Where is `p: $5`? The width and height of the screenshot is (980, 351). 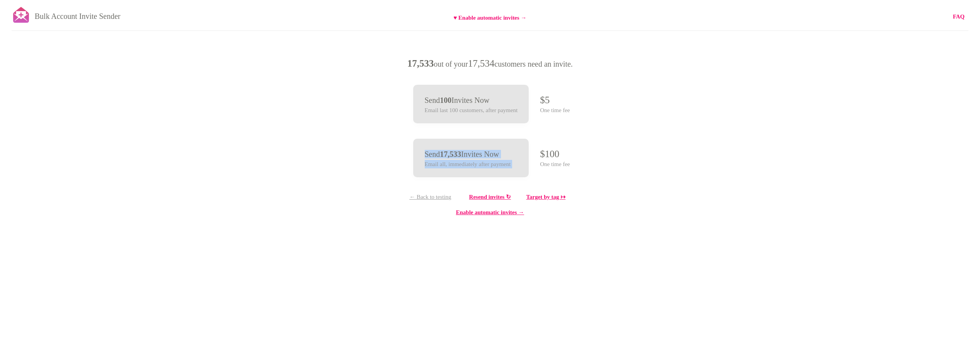
p: $5 is located at coordinates (545, 100).